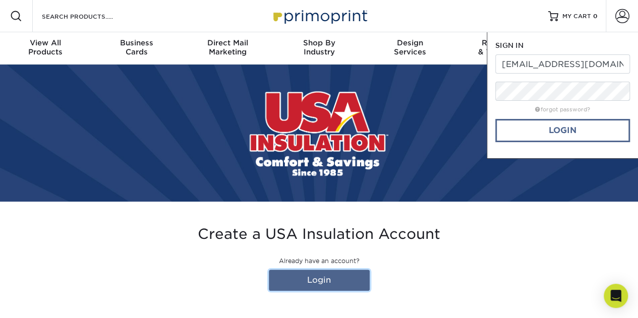  Describe the element at coordinates (319, 133) in the screenshot. I see `img: USA Insulation` at that location.